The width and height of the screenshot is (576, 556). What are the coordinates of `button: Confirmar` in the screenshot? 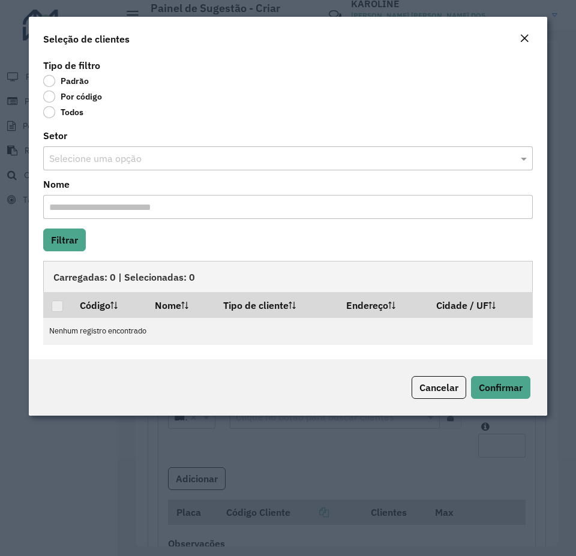 It's located at (500, 388).